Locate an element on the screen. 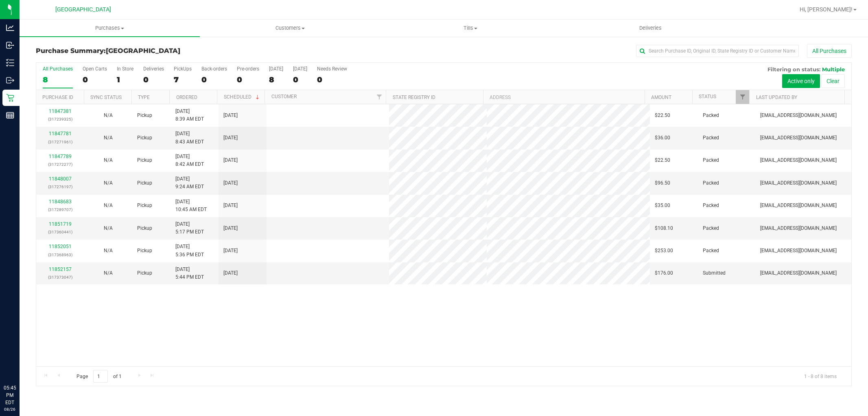 The height and width of the screenshot is (416, 868). inline-svg: Inbound is located at coordinates (10, 45).